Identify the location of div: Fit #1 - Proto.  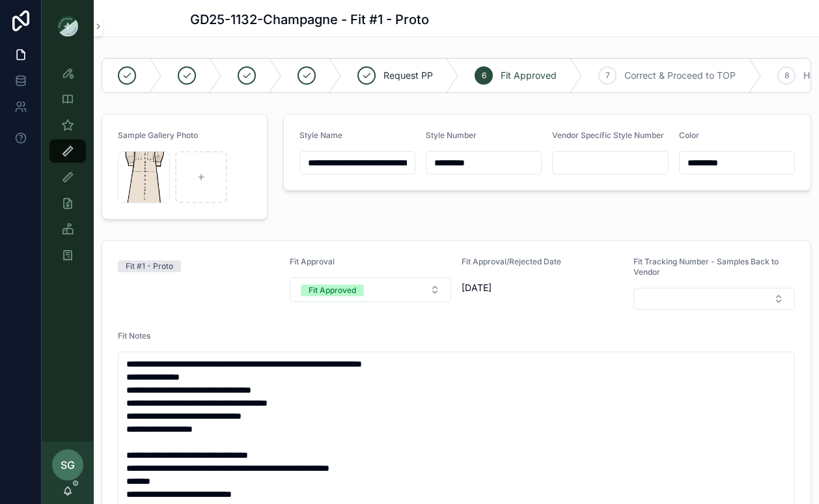
(149, 266).